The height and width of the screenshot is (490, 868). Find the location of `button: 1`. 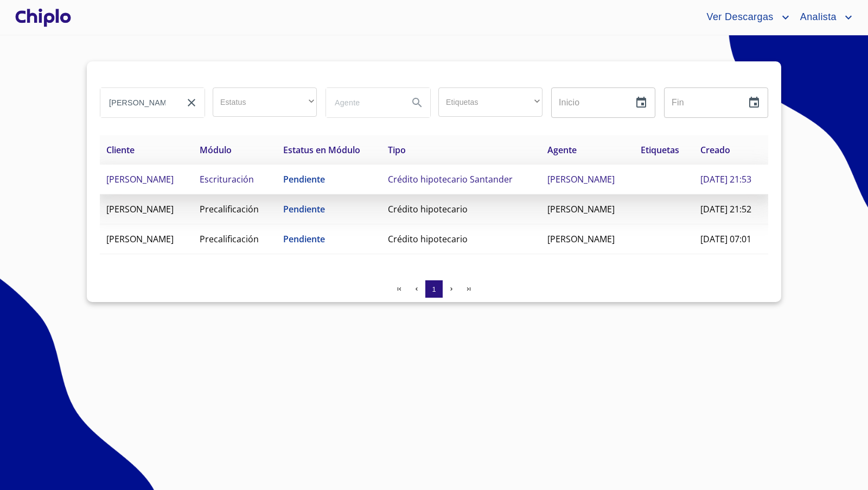

button: 1 is located at coordinates (434, 289).